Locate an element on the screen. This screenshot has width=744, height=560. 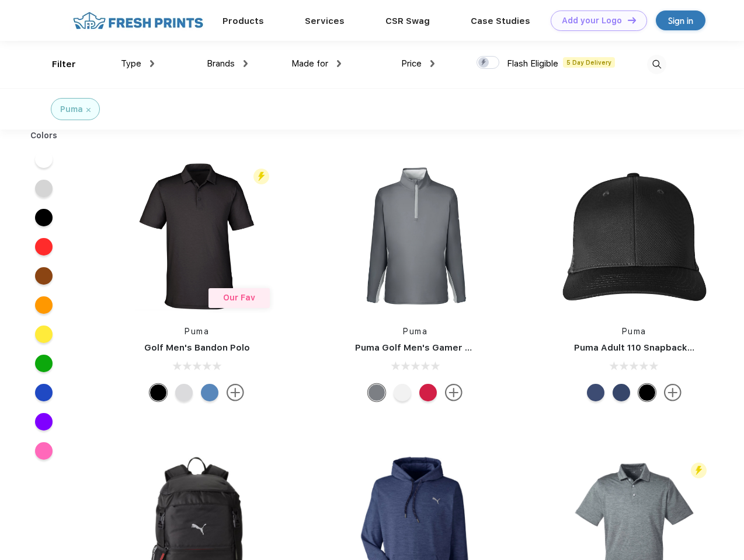
span: Our Fav is located at coordinates (238, 297).